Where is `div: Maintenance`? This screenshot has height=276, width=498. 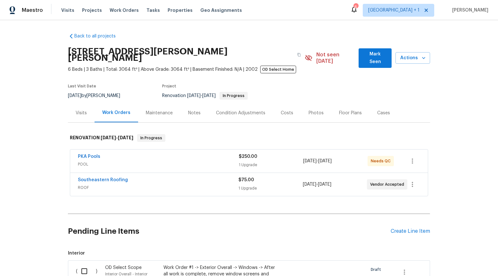
div: Maintenance is located at coordinates (159, 113).